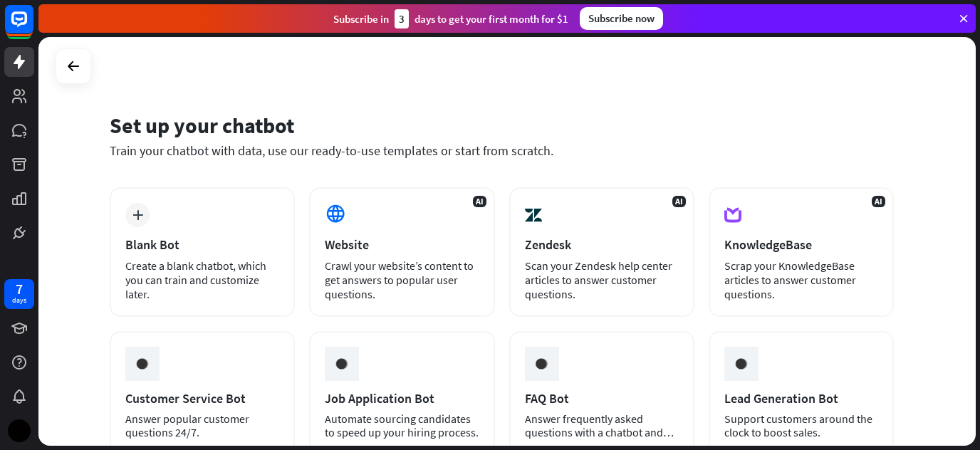 This screenshot has width=980, height=450. I want to click on div: days, so click(19, 301).